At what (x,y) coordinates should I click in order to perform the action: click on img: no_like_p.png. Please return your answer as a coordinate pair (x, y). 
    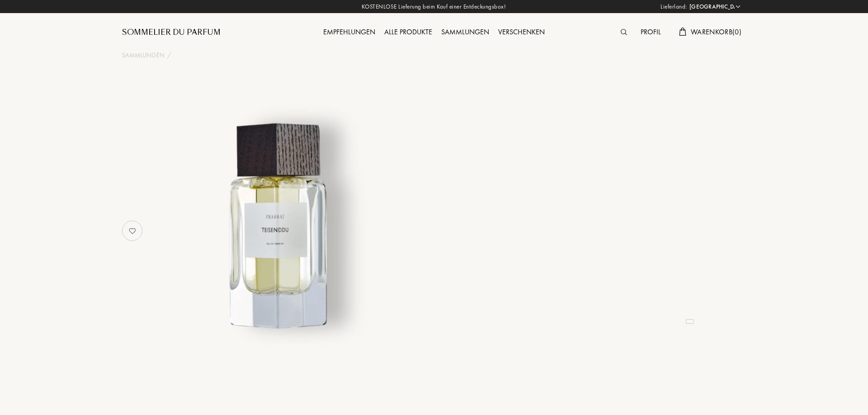
    Looking at the image, I should click on (132, 231).